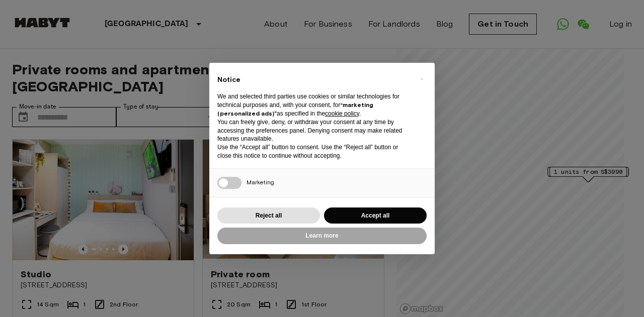 The height and width of the screenshot is (317, 644). Describe the element at coordinates (295, 109) in the screenshot. I see `strong: “marketing (personalized ads)”` at that location.